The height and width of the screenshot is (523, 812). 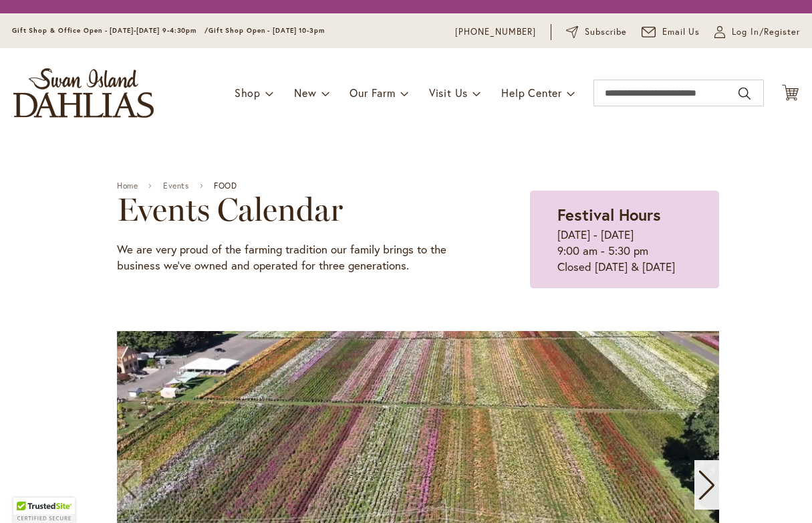 I want to click on strong: Festival Hours, so click(x=609, y=214).